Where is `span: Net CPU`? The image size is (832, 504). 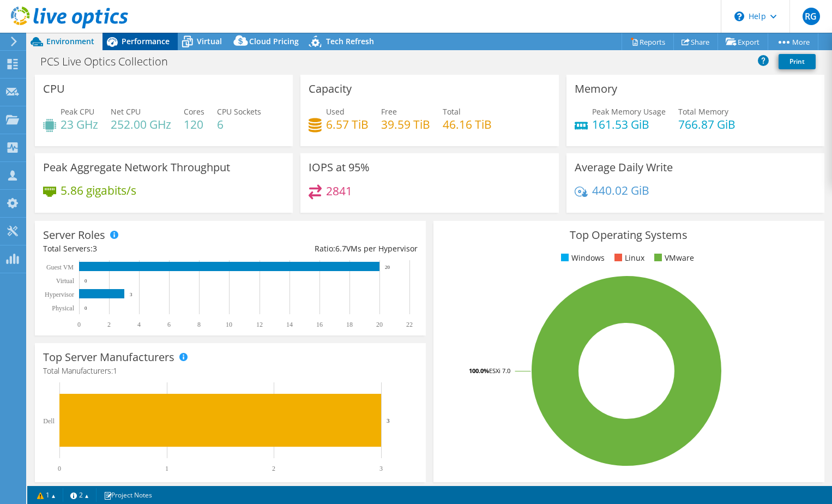
span: Net CPU is located at coordinates (125, 111).